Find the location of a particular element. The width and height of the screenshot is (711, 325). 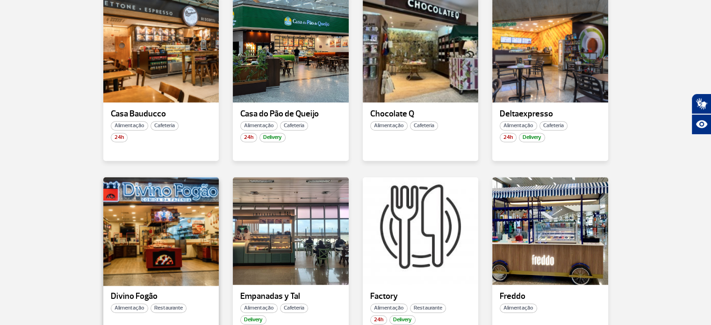

div: Plugin de acessibilidade da Hand Talk. is located at coordinates (701, 114).